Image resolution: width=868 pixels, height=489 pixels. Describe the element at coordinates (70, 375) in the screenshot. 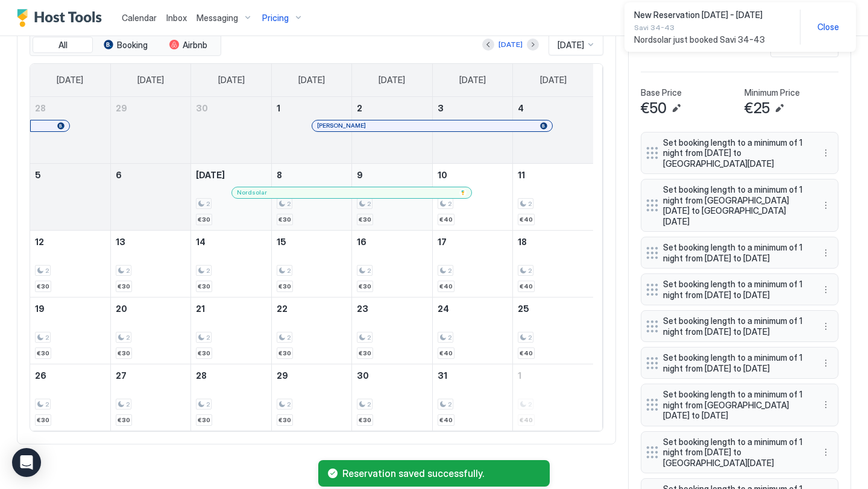

I see `a: October 26, 2025` at that location.